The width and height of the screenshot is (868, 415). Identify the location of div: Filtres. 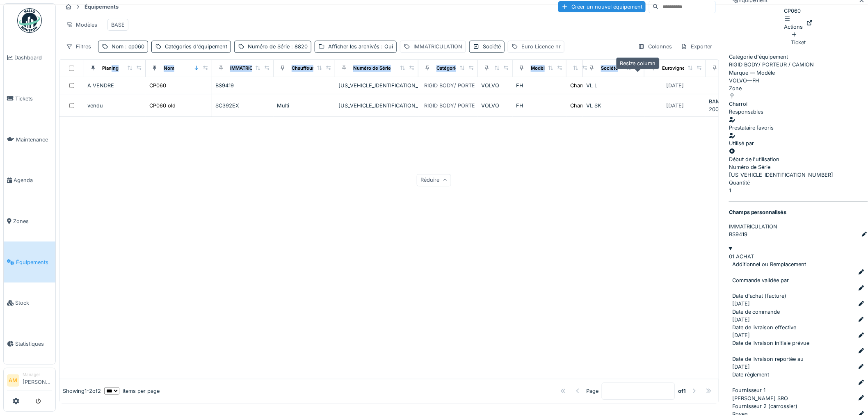
(78, 46).